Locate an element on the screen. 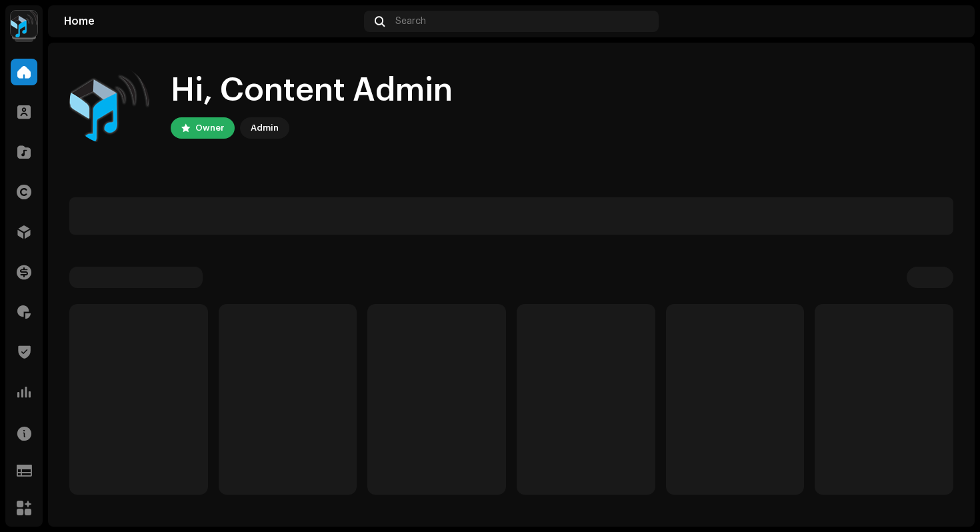 Image resolution: width=980 pixels, height=532 pixels. div: Home is located at coordinates (211, 21).